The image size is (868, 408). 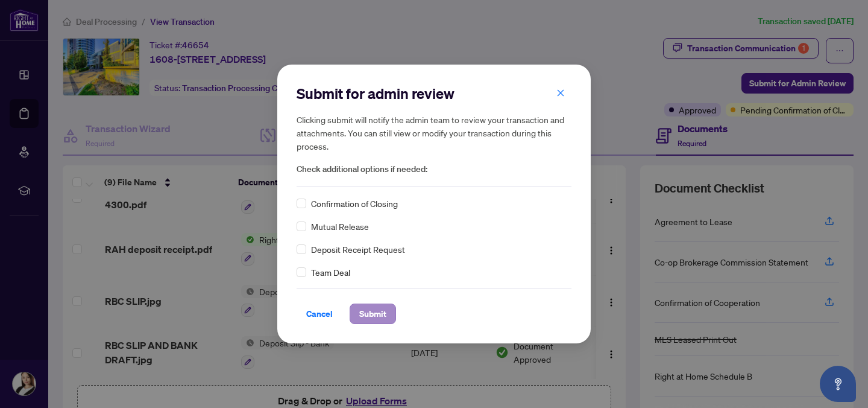 I want to click on button: Open asap, so click(x=838, y=384).